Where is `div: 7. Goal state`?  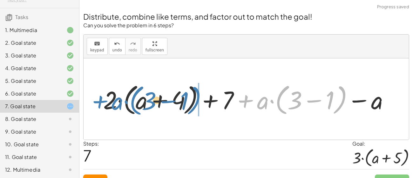
div: 7. Goal state is located at coordinates (30, 106).